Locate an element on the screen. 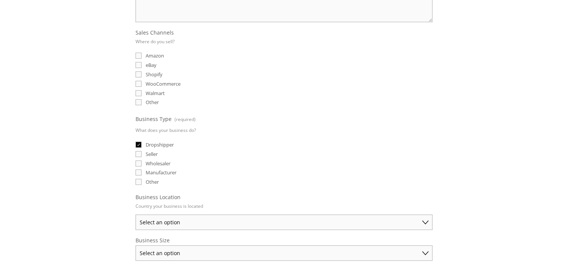 The width and height of the screenshot is (568, 266). p: What does your business do? is located at coordinates (165, 130).